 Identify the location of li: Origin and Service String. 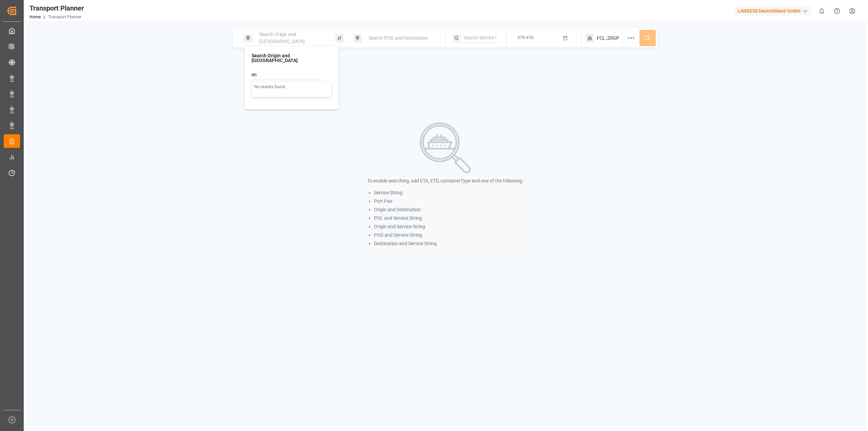
(448, 226).